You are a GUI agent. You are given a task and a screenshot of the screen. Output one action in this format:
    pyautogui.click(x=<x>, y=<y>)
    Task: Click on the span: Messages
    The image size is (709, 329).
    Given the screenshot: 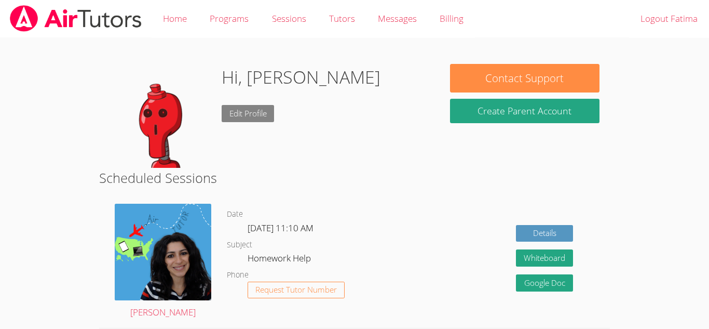 What is the action you would take?
    pyautogui.click(x=397, y=18)
    